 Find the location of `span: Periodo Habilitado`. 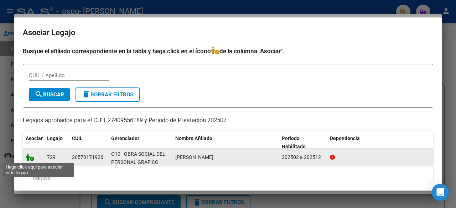

span: Periodo Habilitado is located at coordinates (294, 142).